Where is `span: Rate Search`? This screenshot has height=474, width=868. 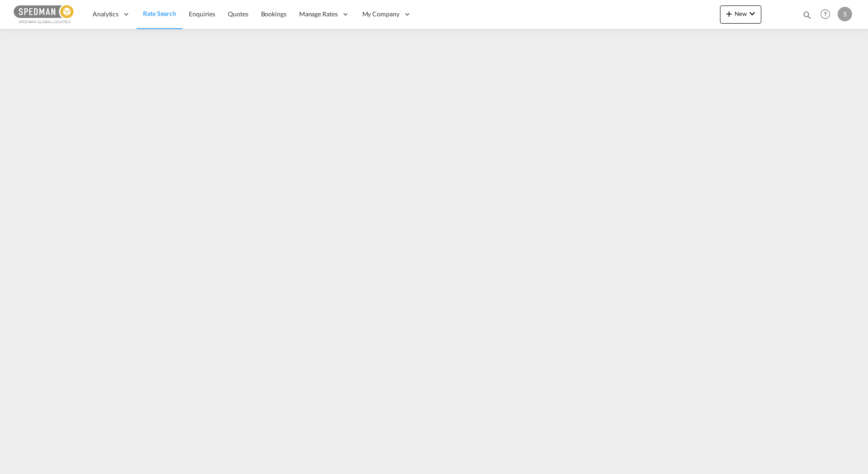
span: Rate Search is located at coordinates (159, 13).